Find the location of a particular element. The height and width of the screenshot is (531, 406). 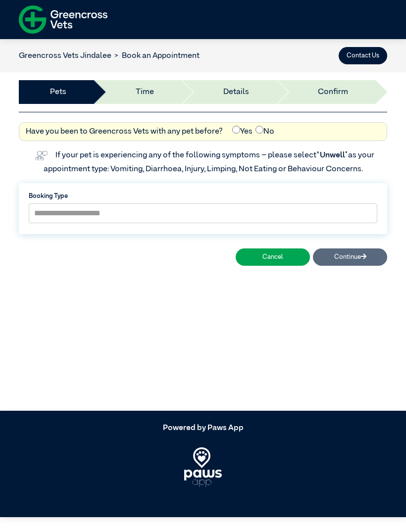

a: Pets is located at coordinates (58, 92).